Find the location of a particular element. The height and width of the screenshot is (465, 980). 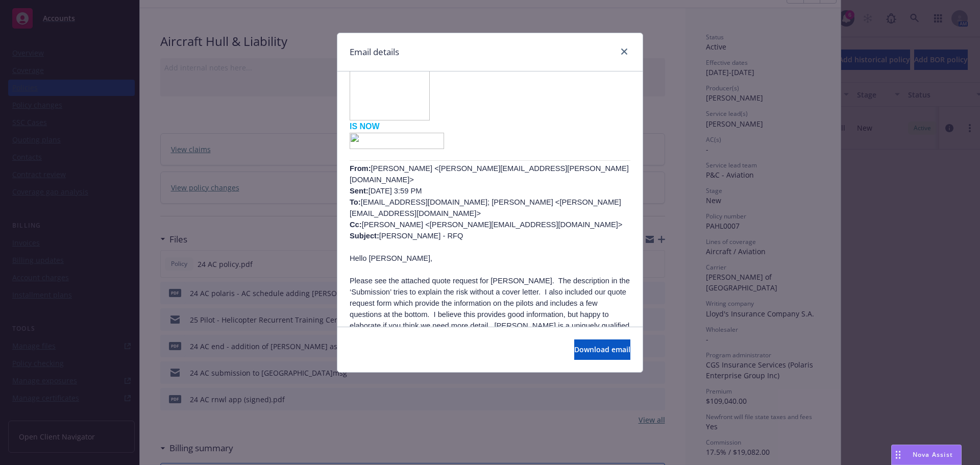

button: Download email is located at coordinates (602, 350).